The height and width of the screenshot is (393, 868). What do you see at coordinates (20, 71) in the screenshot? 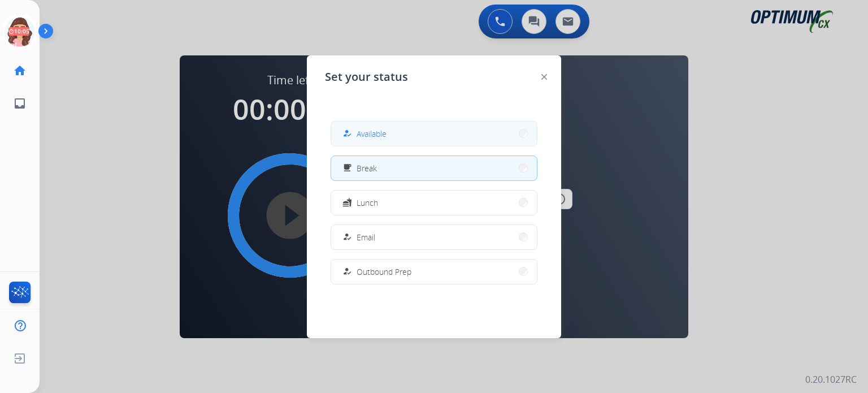
I see `mat-icon: home` at bounding box center [20, 71].